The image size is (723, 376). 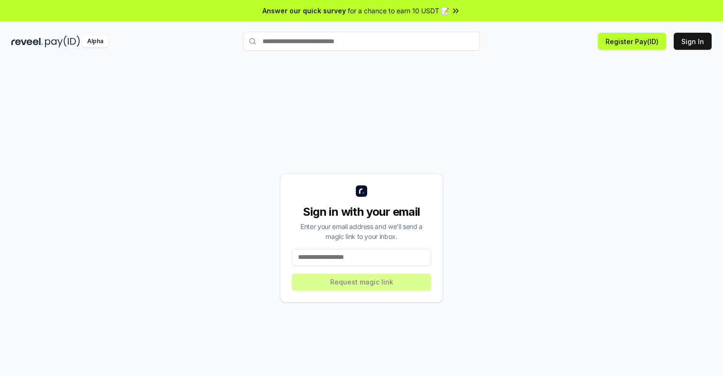 What do you see at coordinates (63, 41) in the screenshot?
I see `img: pay_id` at bounding box center [63, 41].